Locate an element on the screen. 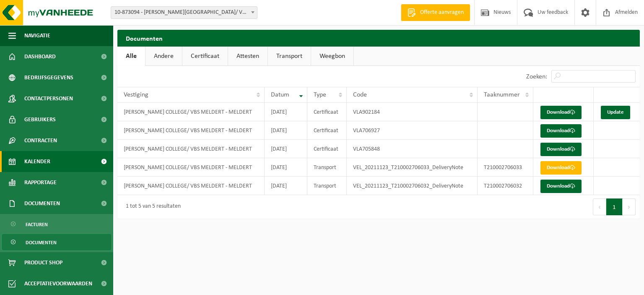 The image size is (644, 295). a: Alle is located at coordinates (131, 56).